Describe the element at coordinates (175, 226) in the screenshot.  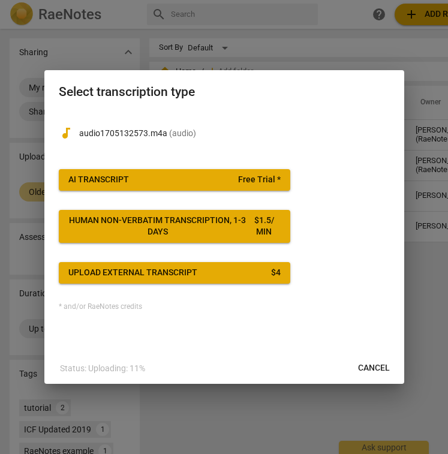
I see `button: Human non-verbatim transcription, 1-3 days$1.5/ min` at that location.